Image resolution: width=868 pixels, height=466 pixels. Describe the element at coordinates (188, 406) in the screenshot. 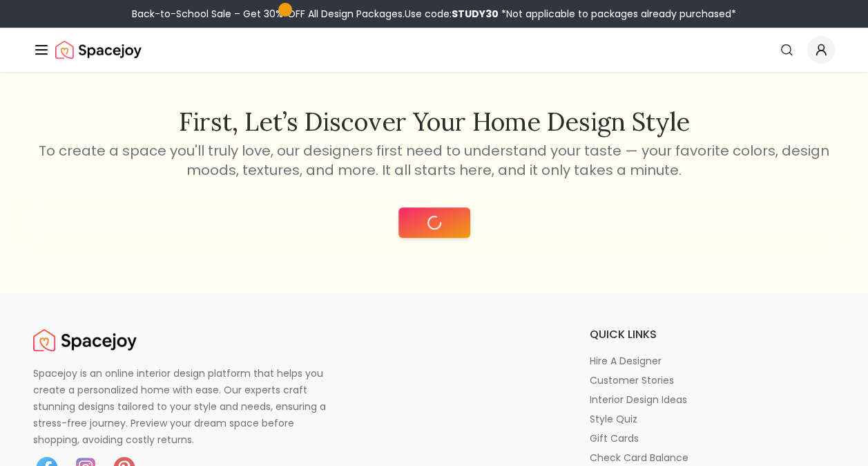

I see `p: Spacejoy is an online interior design platform that helps you create a personalized home with eas...` at that location.